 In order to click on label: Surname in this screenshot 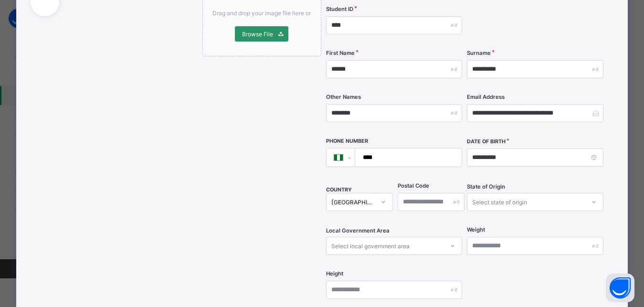, I will do `click(479, 53)`.